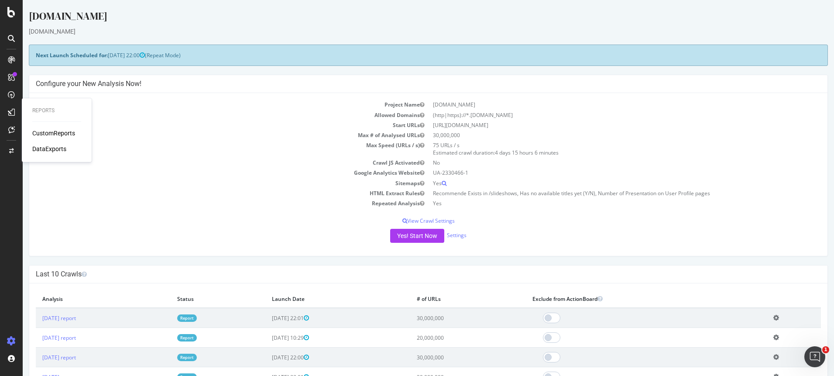  Describe the element at coordinates (209, 115) in the screenshot. I see `td: Allowed Domains` at that location.